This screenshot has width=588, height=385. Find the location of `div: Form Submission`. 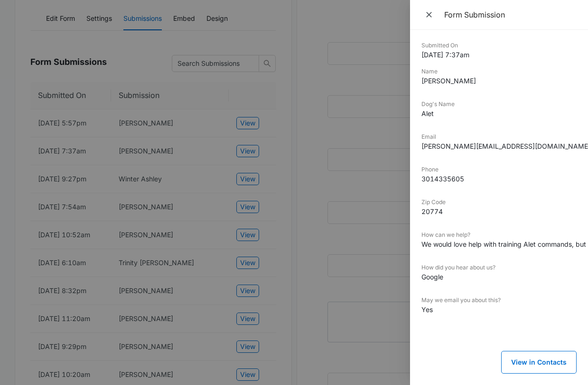

div: Form Submission is located at coordinates (510, 15).